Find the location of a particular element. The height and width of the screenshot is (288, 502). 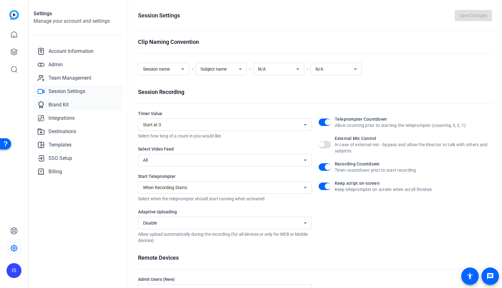

span: Integrations is located at coordinates (62, 118).